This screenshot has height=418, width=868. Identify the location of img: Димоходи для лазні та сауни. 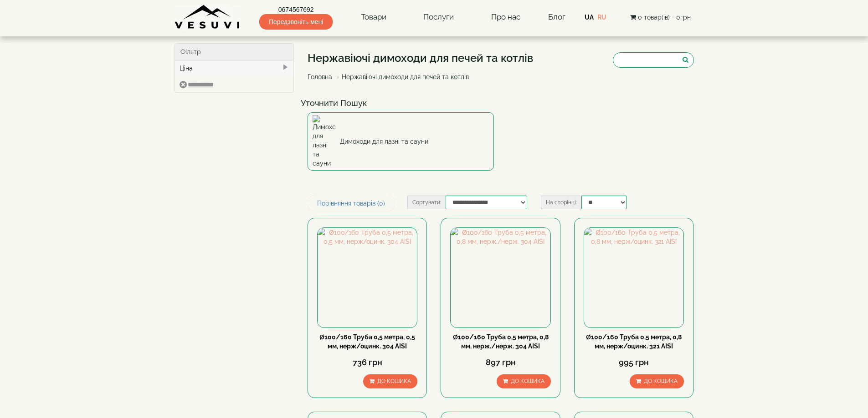
(324, 142).